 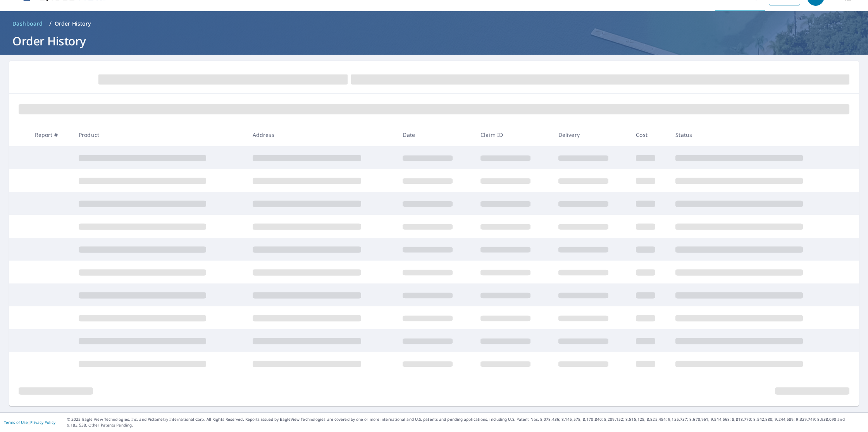 I want to click on h1: Order History, so click(x=434, y=41).